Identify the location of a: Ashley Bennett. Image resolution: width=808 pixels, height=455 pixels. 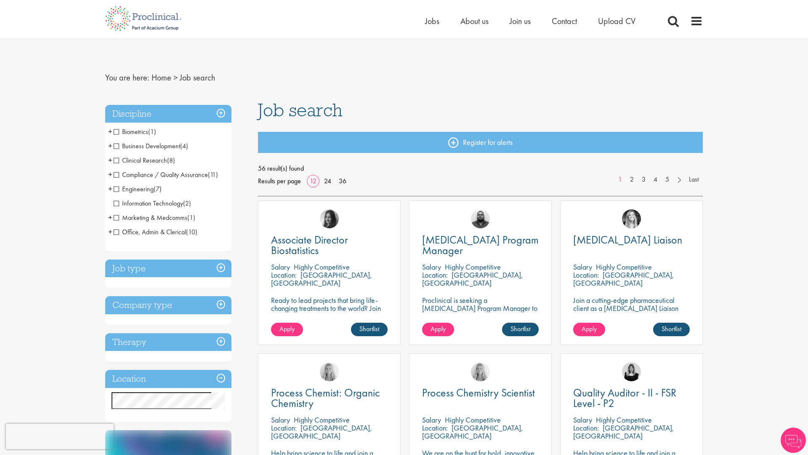
(480, 219).